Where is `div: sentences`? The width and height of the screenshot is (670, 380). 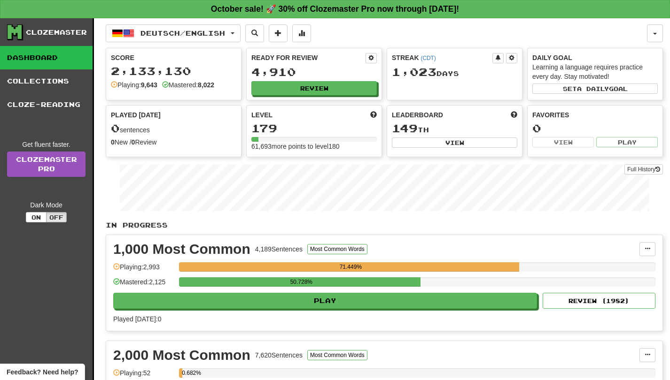
div: sentences is located at coordinates (173, 129).